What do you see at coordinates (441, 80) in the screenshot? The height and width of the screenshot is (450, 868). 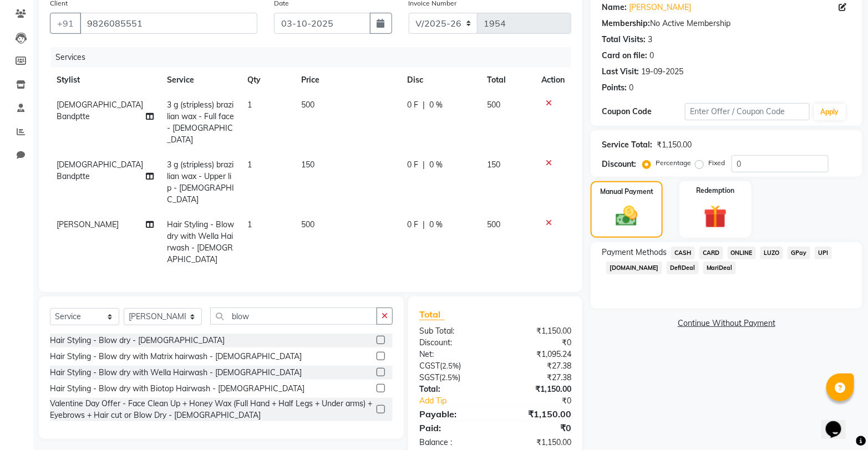 I see `th: Disc` at bounding box center [441, 80].